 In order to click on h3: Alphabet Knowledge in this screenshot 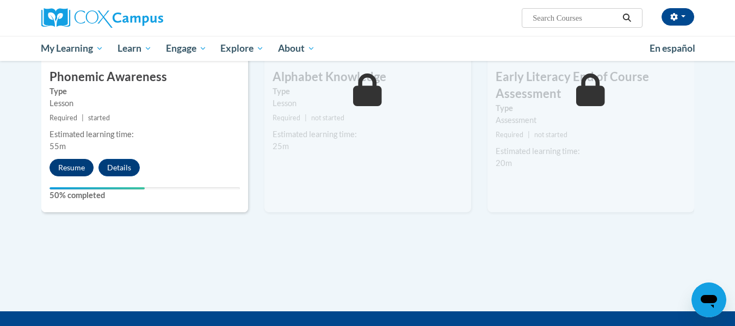, I will do `click(368, 77)`.